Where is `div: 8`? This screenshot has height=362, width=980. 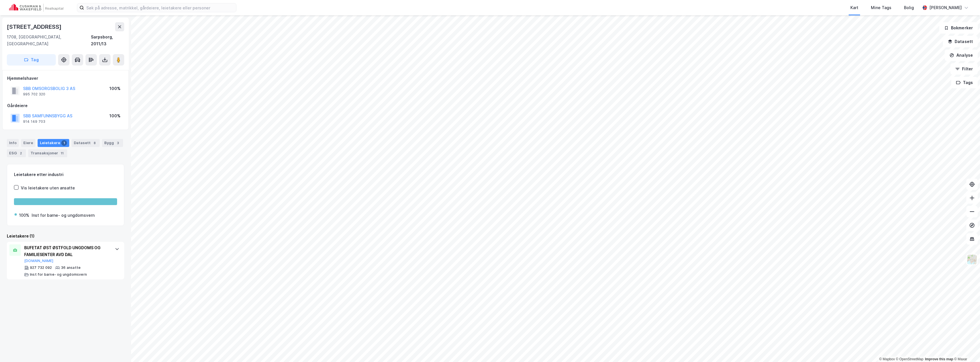
div: 8 is located at coordinates (95, 143).